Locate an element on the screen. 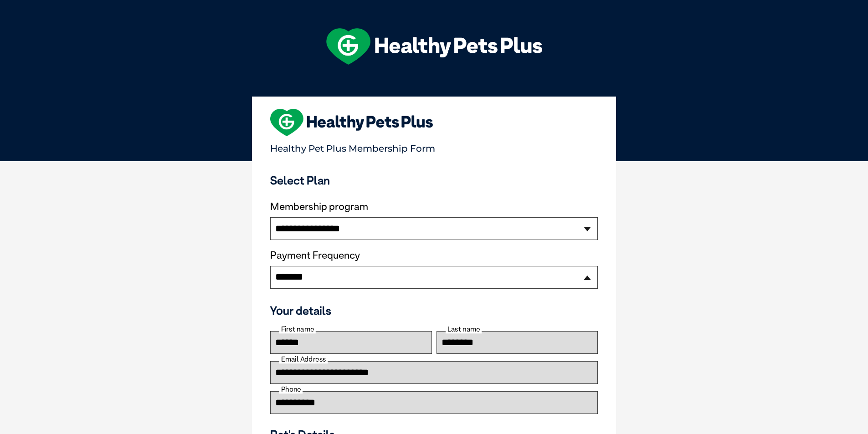  label: Membership program is located at coordinates (434, 207).